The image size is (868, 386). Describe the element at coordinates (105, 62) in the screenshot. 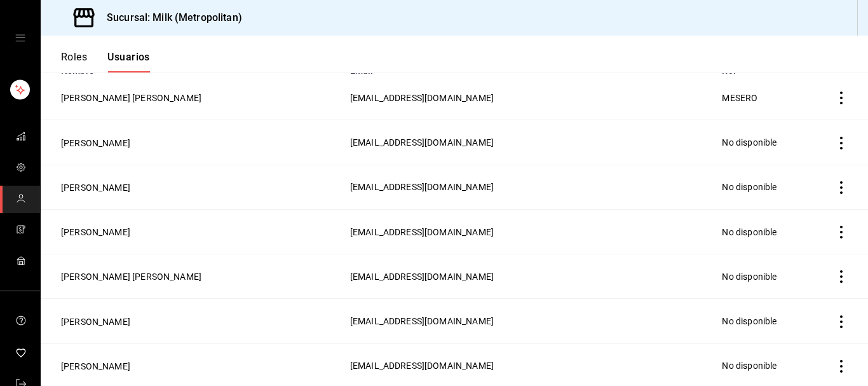

I see `div: navigation tabs` at that location.